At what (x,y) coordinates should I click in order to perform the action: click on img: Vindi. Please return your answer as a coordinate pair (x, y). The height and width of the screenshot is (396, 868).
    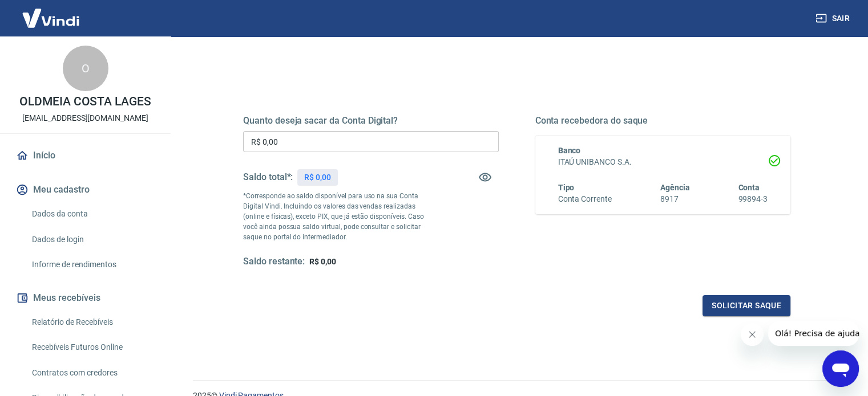
    Looking at the image, I should click on (51, 18).